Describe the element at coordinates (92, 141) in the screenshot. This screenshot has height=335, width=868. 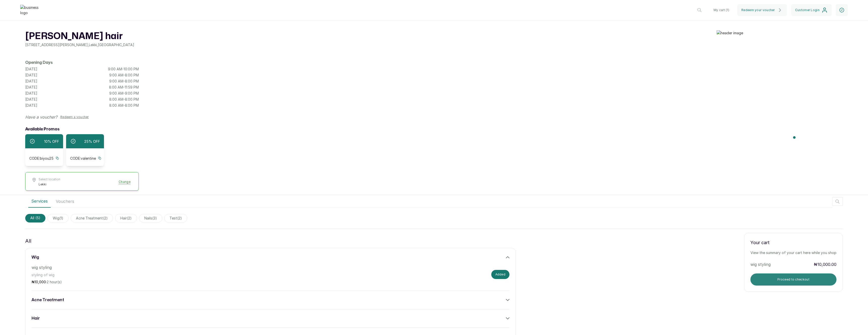
I see `div: 25% OFF` at that location.